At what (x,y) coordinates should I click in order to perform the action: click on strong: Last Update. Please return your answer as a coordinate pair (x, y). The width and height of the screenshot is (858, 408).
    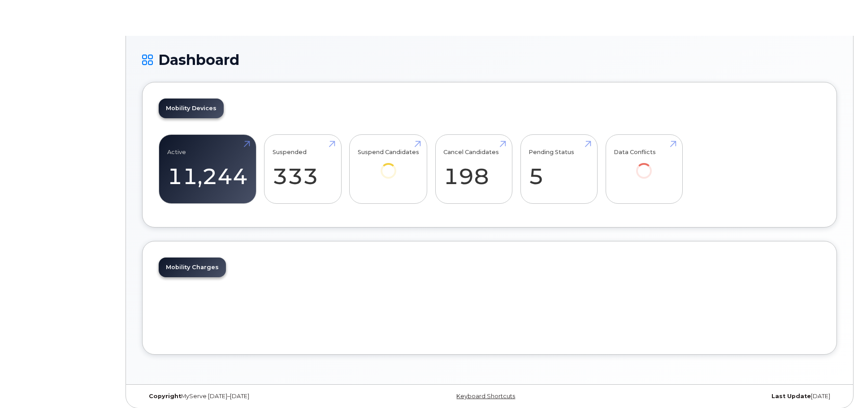
    Looking at the image, I should click on (791, 396).